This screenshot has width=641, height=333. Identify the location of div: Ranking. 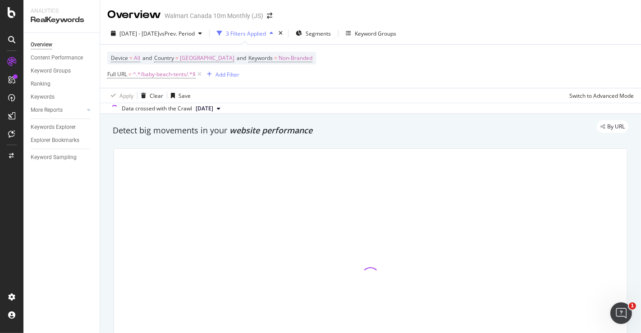
(41, 84).